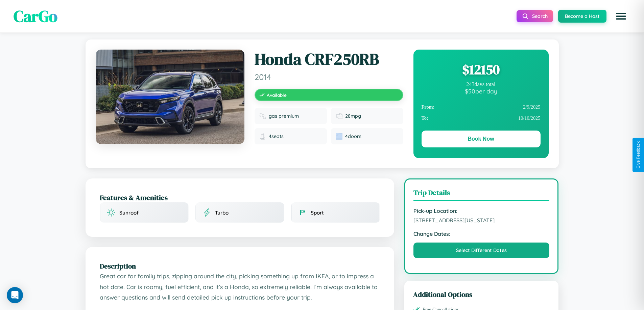 The image size is (644, 310). I want to click on div: 10 / 10 / 2025, so click(481, 118).